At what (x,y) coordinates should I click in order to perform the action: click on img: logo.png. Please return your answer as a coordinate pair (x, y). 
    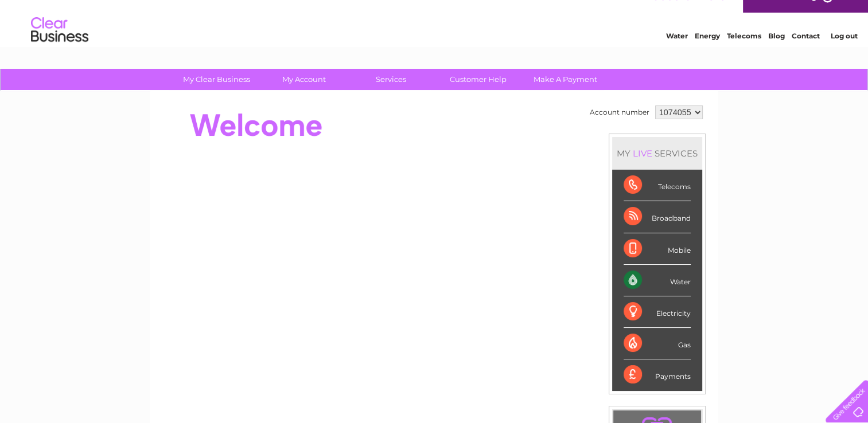
    Looking at the image, I should click on (60, 47).